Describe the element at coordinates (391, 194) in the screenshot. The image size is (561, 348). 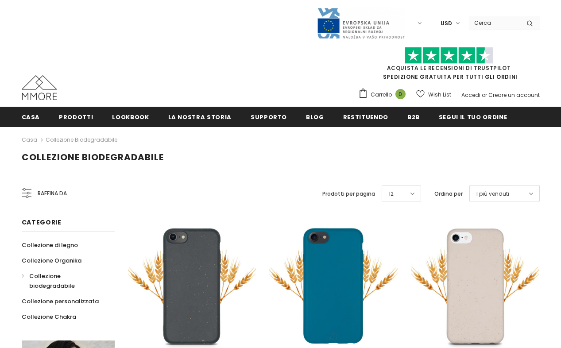
I see `span: 12` at that location.